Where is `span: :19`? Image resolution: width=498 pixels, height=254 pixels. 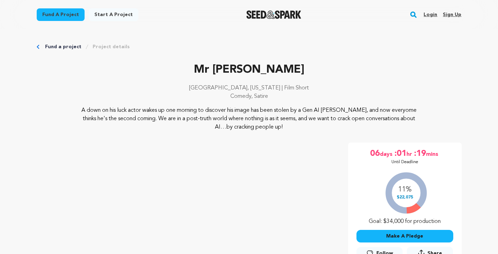
span: :19 is located at coordinates (420, 154).